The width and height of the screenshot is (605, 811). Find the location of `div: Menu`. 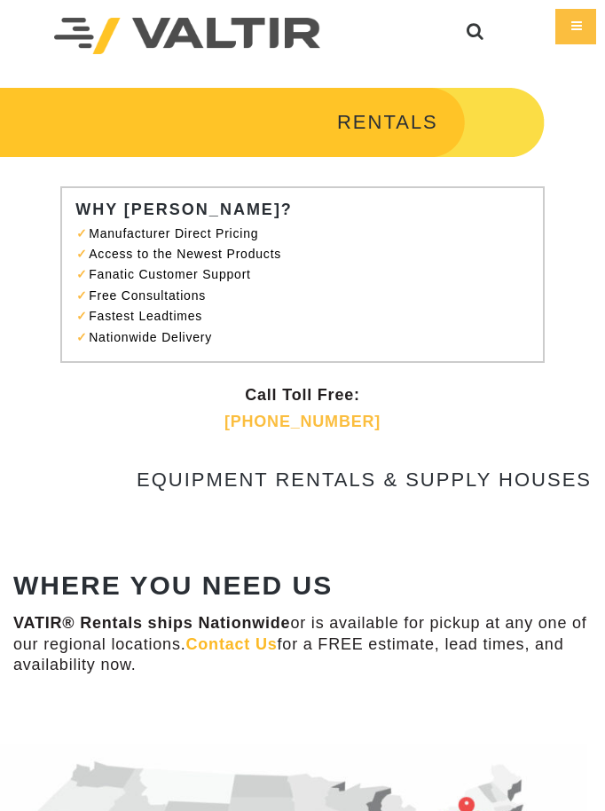

div: Menu is located at coordinates (576, 27).